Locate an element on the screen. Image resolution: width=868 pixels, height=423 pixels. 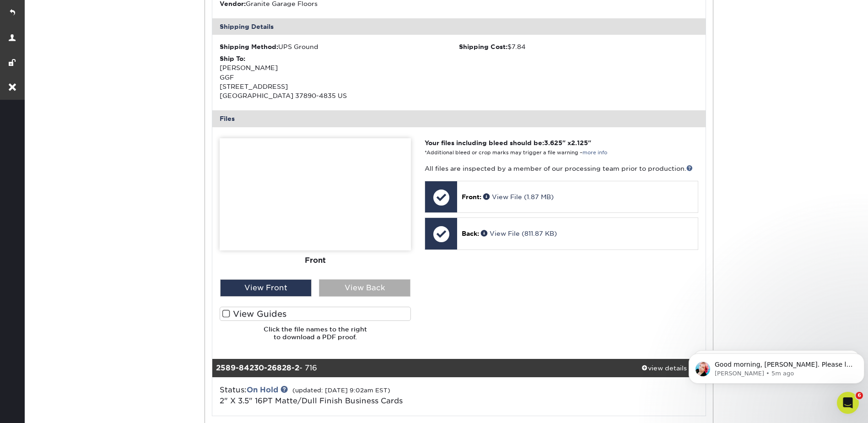
a: more info is located at coordinates (595, 152).